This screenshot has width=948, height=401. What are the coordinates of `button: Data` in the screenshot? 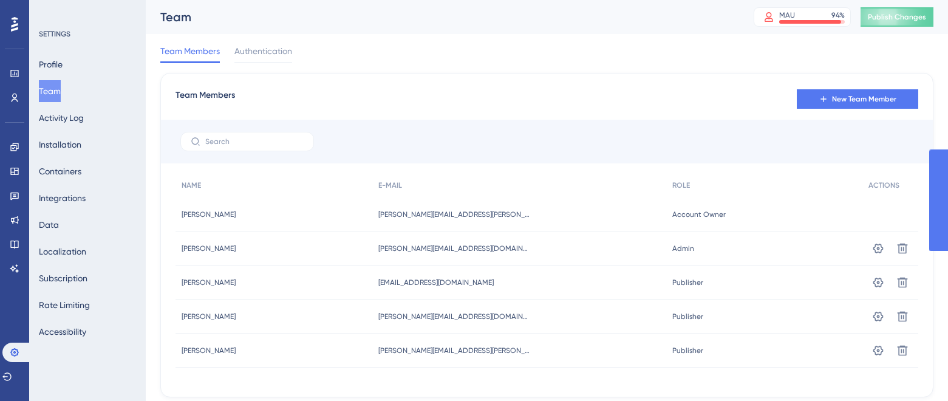 It's located at (49, 225).